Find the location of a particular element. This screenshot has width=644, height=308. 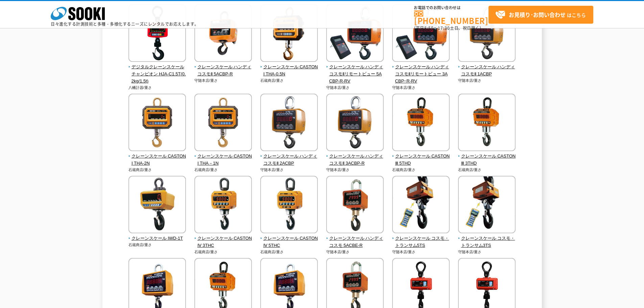

img: クレーンスケール ハンディコスモ 5ACBE-R is located at coordinates (355, 205).